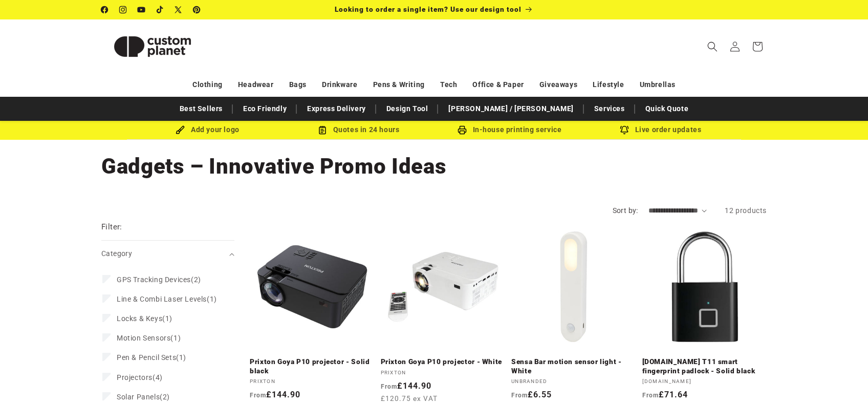 The width and height of the screenshot is (868, 403). I want to click on h1: Gadgets – Innovative Promo Ideas, so click(434, 166).